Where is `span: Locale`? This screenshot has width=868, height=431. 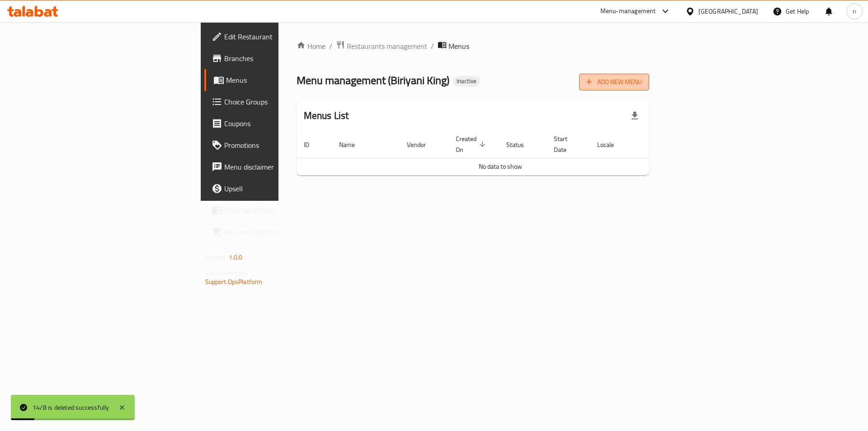
span: Locale is located at coordinates (611, 145).